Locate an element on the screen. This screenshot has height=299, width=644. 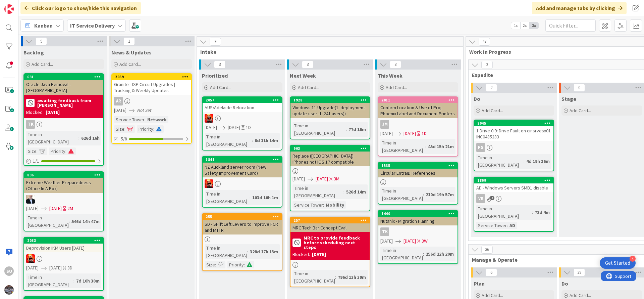
div: Size is located at coordinates (119, 129).